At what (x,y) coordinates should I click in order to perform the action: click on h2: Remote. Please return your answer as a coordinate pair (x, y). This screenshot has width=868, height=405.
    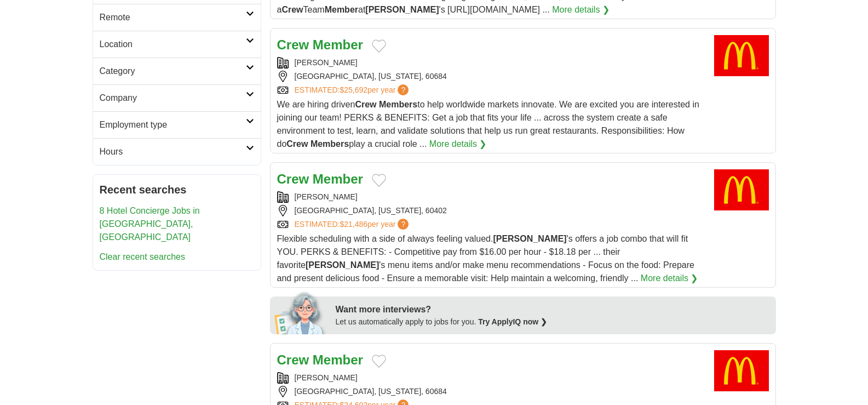
    Looking at the image, I should click on (172, 17).